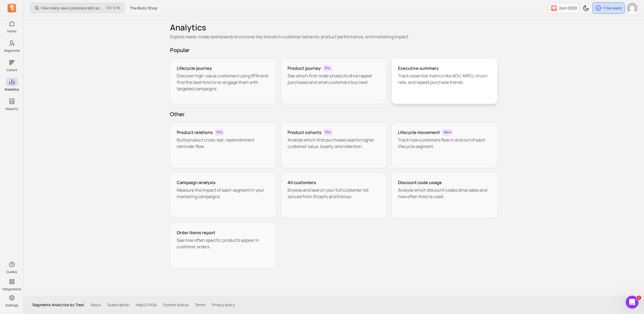 Image resolution: width=644 pixels, height=314 pixels. I want to click on p: Analyze which first purchases lead to higher customer value, loyalty, and retention., so click(334, 143).